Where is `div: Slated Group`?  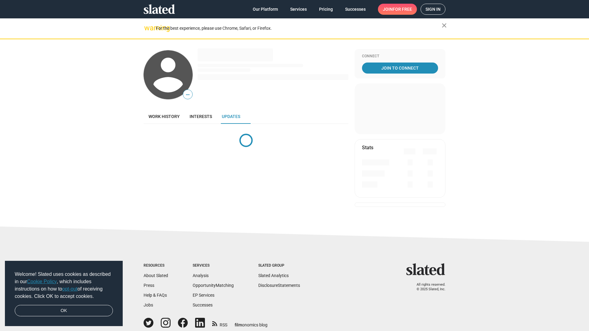
div: Slated Group is located at coordinates (279, 266).